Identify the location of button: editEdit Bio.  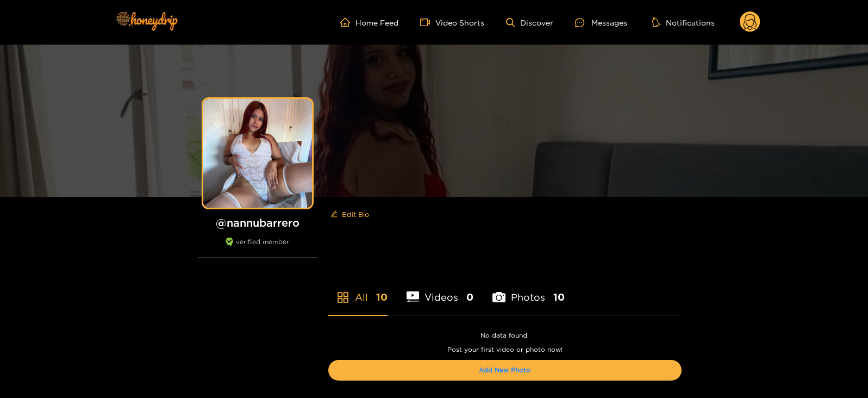
(350, 214).